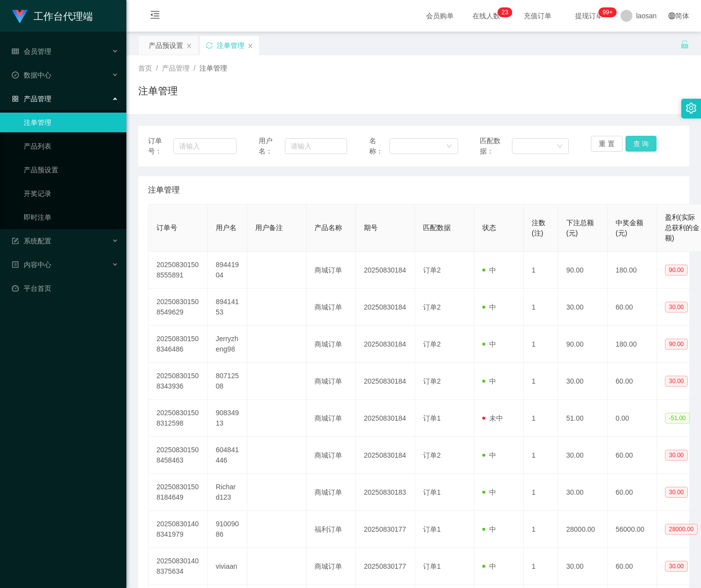 The height and width of the screenshot is (588, 701). Describe the element at coordinates (71, 146) in the screenshot. I see `a: 产品列表` at that location.